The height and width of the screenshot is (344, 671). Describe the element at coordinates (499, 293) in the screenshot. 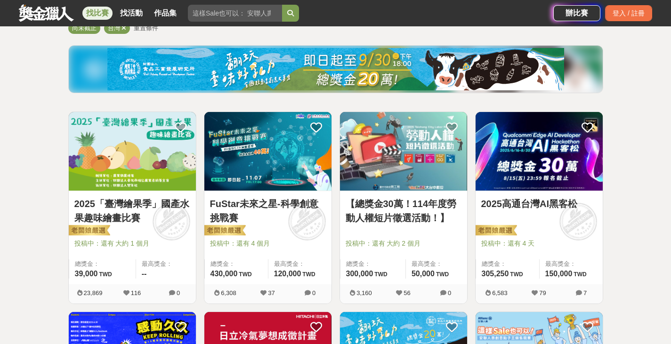

I see `span: 6,583` at that location.